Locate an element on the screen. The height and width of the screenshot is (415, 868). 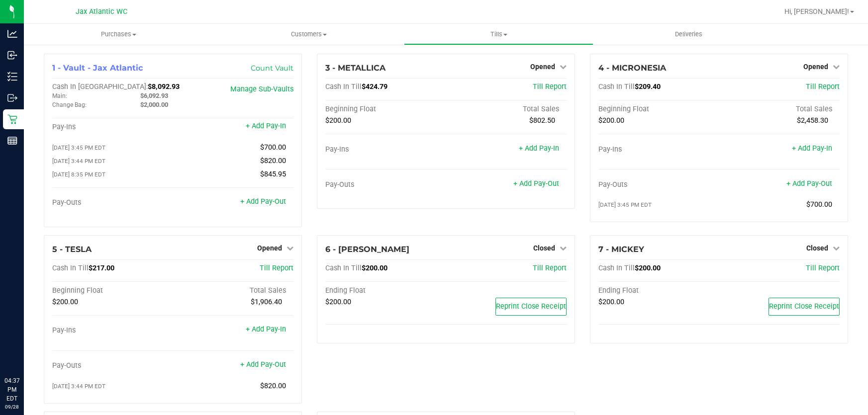
a: Manage Sub-Vaults is located at coordinates (262, 89).